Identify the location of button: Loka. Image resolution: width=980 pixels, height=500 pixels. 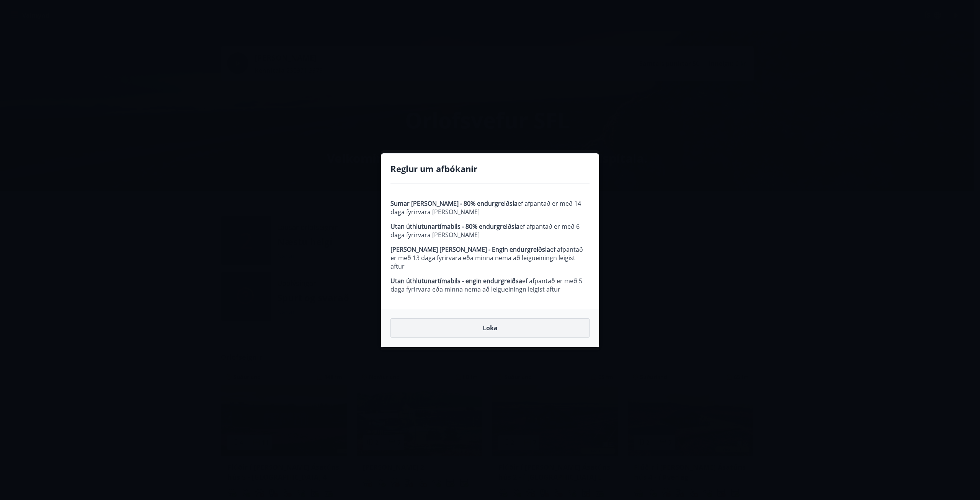
(490, 328).